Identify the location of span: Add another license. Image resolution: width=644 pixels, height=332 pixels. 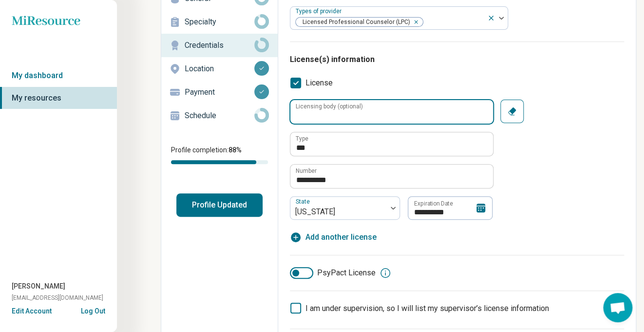
(341, 237).